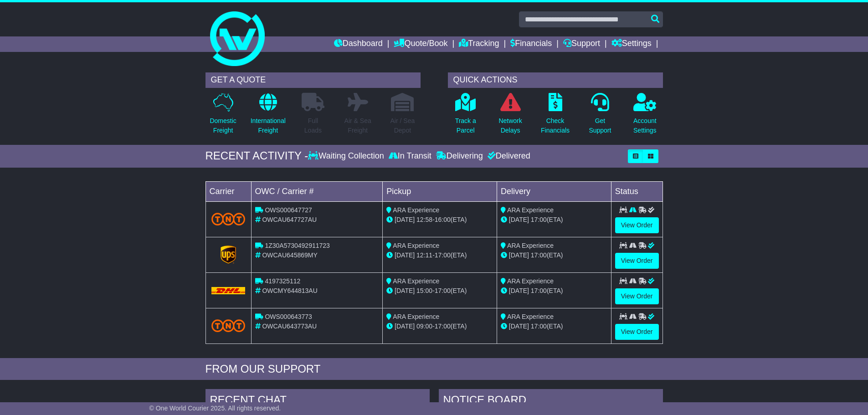 This screenshot has height=415, width=868. What do you see at coordinates (555, 126) in the screenshot?
I see `p: Check Financials` at bounding box center [555, 126].